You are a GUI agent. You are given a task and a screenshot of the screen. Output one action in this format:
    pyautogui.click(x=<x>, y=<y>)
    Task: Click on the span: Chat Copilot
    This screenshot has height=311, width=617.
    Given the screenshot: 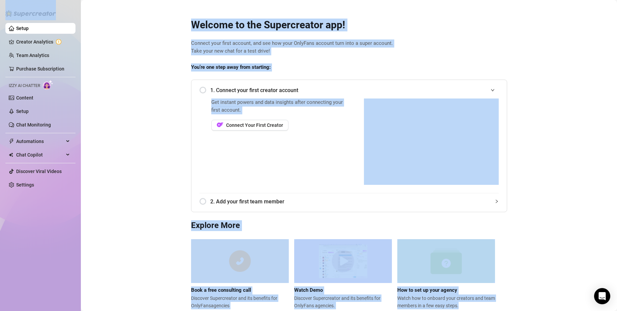 What is the action you would take?
    pyautogui.click(x=40, y=155)
    